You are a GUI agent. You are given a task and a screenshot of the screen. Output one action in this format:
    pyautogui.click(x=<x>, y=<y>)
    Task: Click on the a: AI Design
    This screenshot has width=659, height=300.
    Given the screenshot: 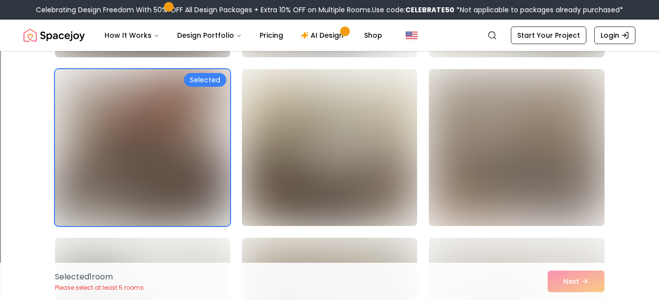 What is the action you would take?
    pyautogui.click(x=323, y=35)
    